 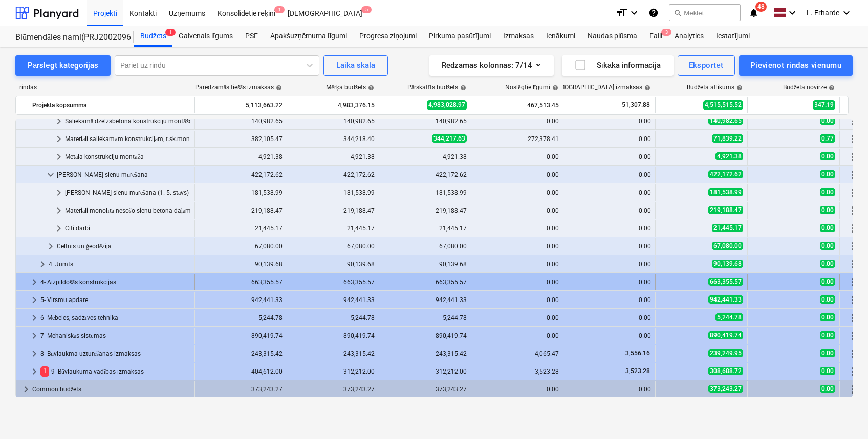 What do you see at coordinates (460, 36) in the screenshot?
I see `div: Pirkuma pasūtījumi` at bounding box center [460, 36].